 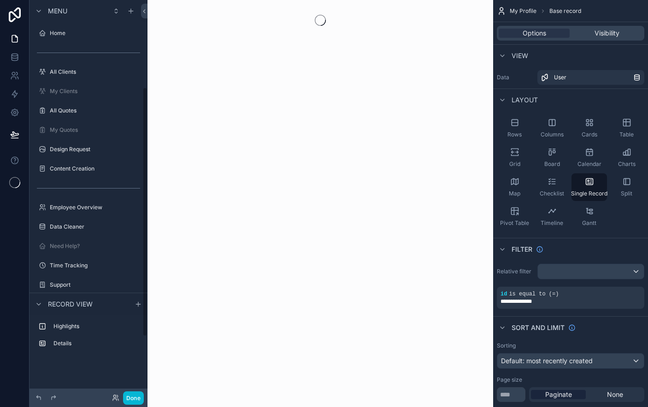 What do you see at coordinates (589, 158) in the screenshot?
I see `button: Calendar` at bounding box center [589, 158].